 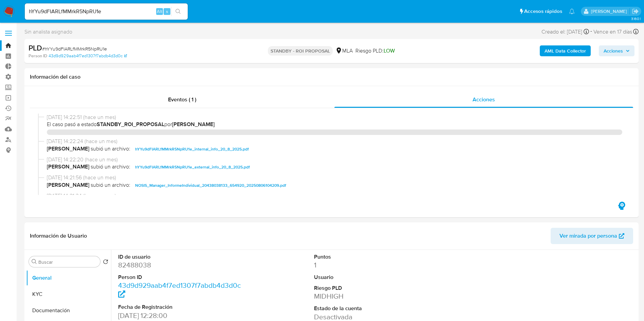 What do you see at coordinates (376, 265) in the screenshot?
I see `dd: 1` at bounding box center [376, 265].